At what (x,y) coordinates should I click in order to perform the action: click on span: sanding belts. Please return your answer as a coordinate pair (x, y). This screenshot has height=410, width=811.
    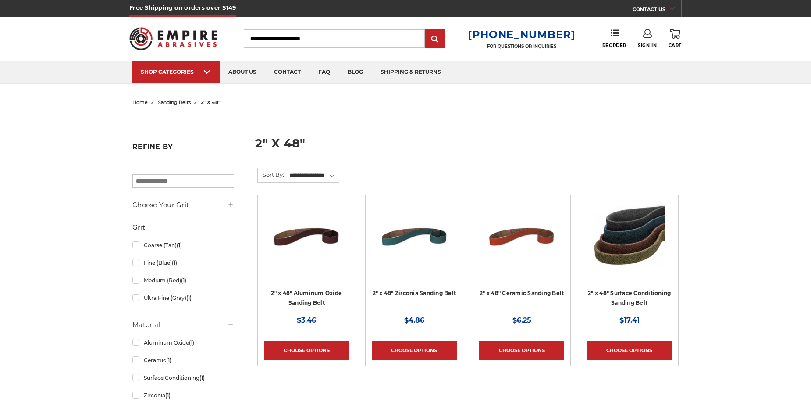
    Looking at the image, I should click on (174, 102).